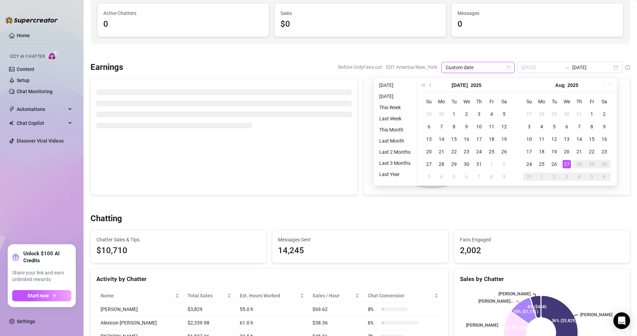 The width and height of the screenshot is (637, 336). I want to click on span: Total Sales, so click(207, 296).